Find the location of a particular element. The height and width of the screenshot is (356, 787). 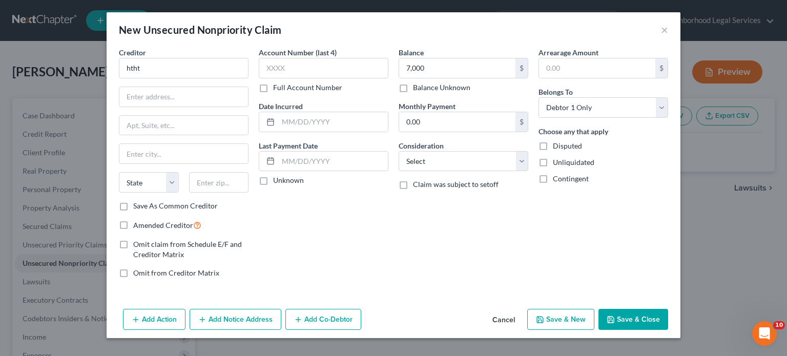

span: Belongs To is located at coordinates (556, 92).